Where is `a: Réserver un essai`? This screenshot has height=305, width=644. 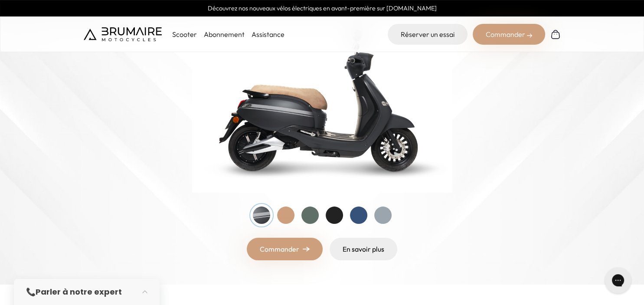
a: Réserver un essai is located at coordinates (427, 34).